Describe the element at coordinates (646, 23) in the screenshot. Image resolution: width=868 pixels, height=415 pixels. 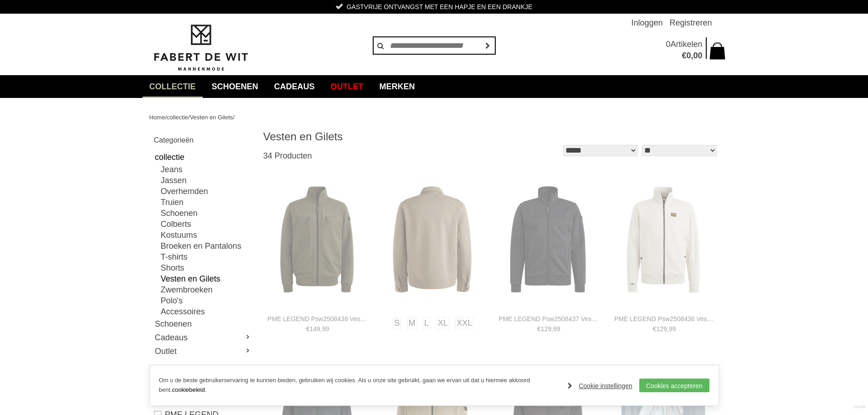
I see `a: Inloggen` at that location.